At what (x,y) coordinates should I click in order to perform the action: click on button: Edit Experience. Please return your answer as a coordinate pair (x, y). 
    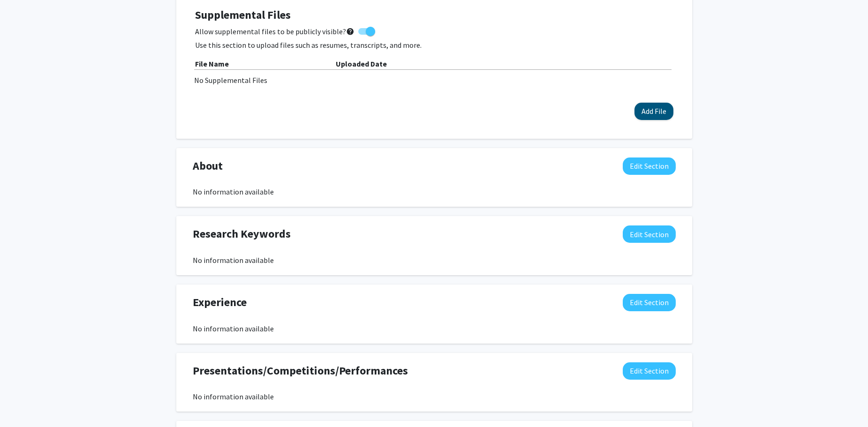
    Looking at the image, I should click on (649, 302).